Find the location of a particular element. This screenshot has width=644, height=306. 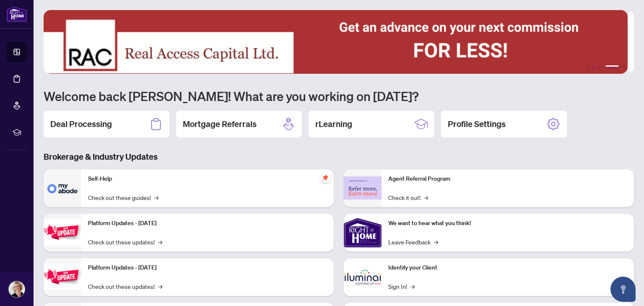

img: Platform Updates - July 8, 2025 is located at coordinates (63, 277).